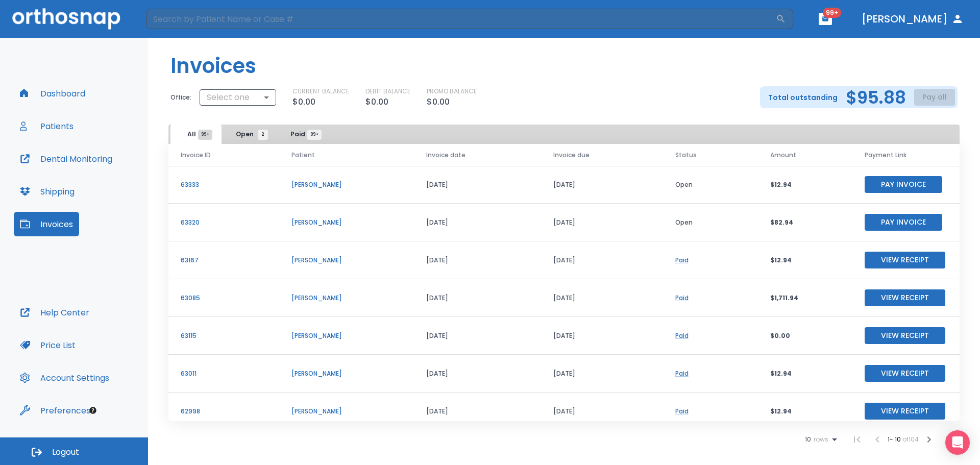 This screenshot has width=980, height=465. I want to click on a: Preferences, so click(55, 411).